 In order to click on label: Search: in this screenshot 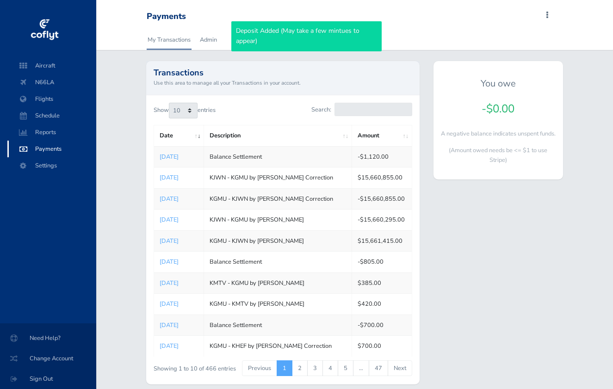, I will do `click(361, 109)`.